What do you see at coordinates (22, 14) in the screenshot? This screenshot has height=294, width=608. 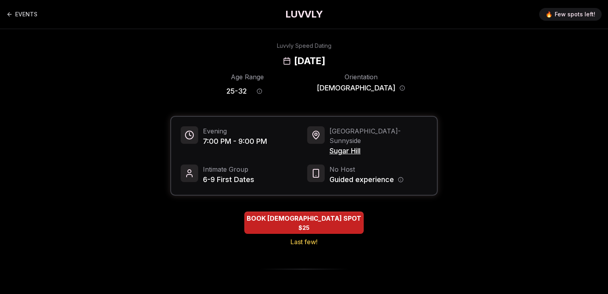 I see `a: Back to events` at bounding box center [22, 14].